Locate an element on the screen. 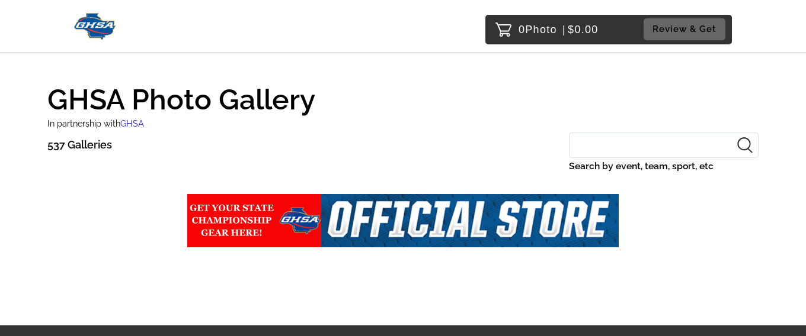 The width and height of the screenshot is (806, 336). p: 537 Galleries is located at coordinates (79, 145).